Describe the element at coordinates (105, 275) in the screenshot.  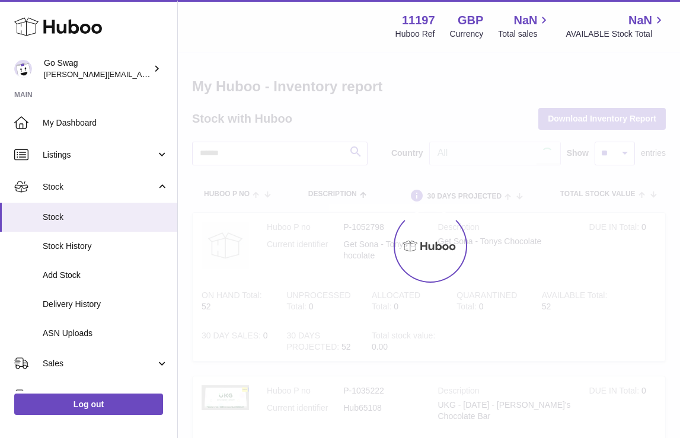
I see `span: Add Stock` at that location.